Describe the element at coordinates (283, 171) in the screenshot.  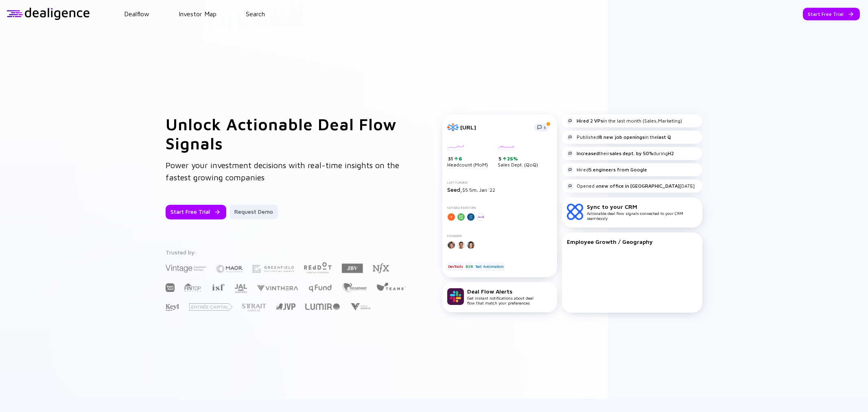
I see `span: Power your investment decisions with real-time insights on the fastest growing companies` at that location.